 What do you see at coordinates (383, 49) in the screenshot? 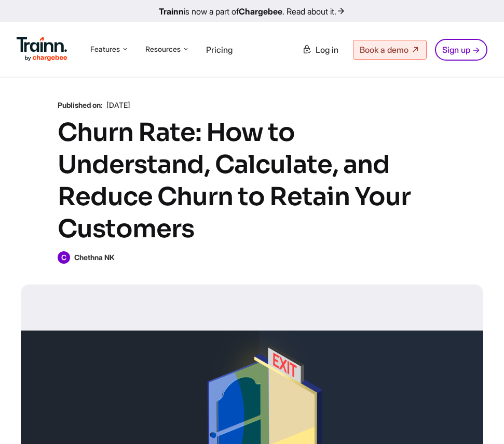
I see `span: Book a demo` at bounding box center [383, 49].